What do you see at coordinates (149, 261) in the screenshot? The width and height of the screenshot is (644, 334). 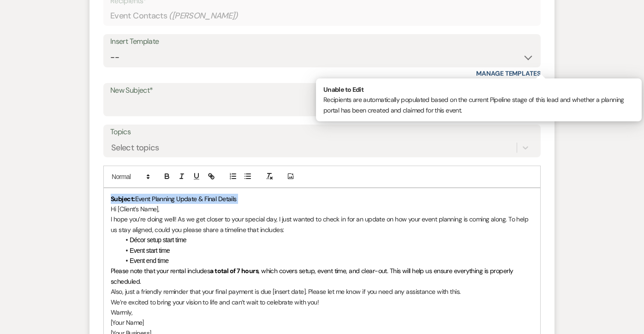 I see `span: Event end time` at bounding box center [149, 261].